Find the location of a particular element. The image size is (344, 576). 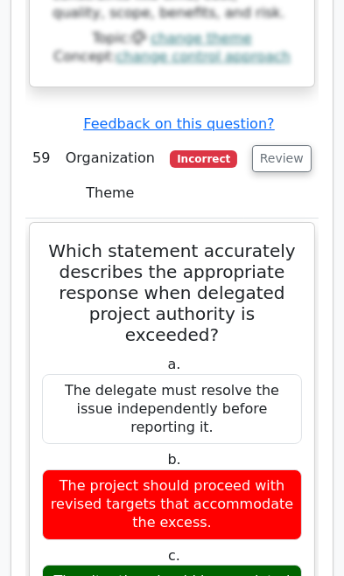

a: Feedback on this question? is located at coordinates (178, 123).